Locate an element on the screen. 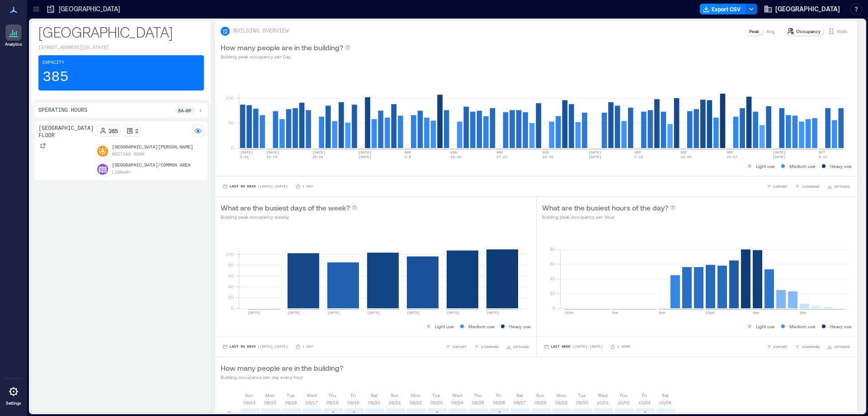 Image resolution: width=868 pixels, height=416 pixels. p: 1 Hour is located at coordinates (623, 346).